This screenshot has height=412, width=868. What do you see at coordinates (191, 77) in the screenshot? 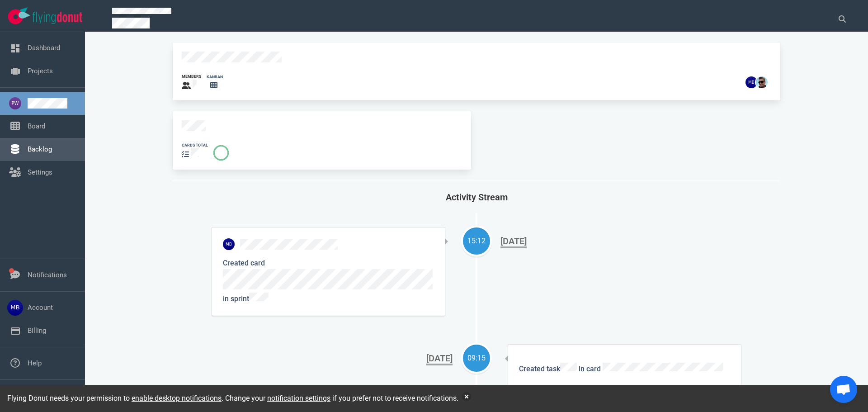
I see `div: members` at bounding box center [191, 77].